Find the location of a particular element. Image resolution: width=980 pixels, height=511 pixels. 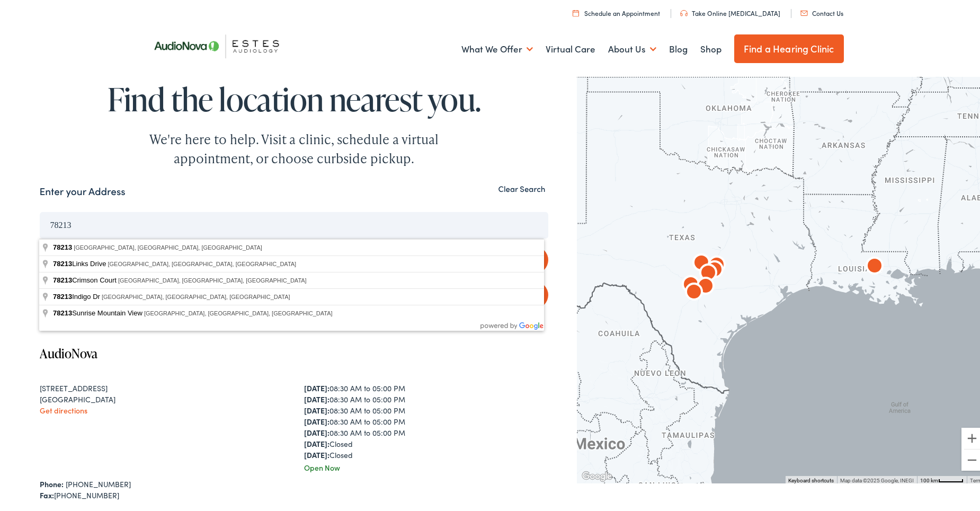

a: Find a Hearing Clinic is located at coordinates (788, 47).